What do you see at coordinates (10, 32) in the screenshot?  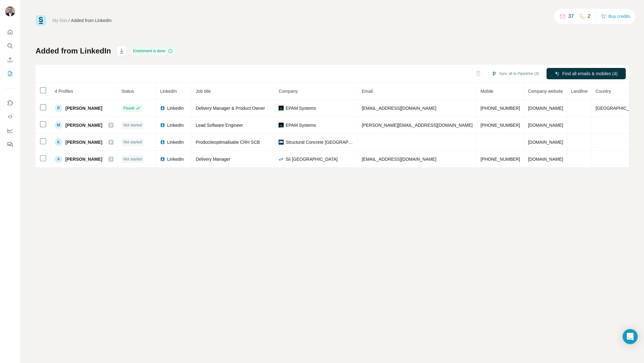 I see `button: Quick start` at bounding box center [10, 32].